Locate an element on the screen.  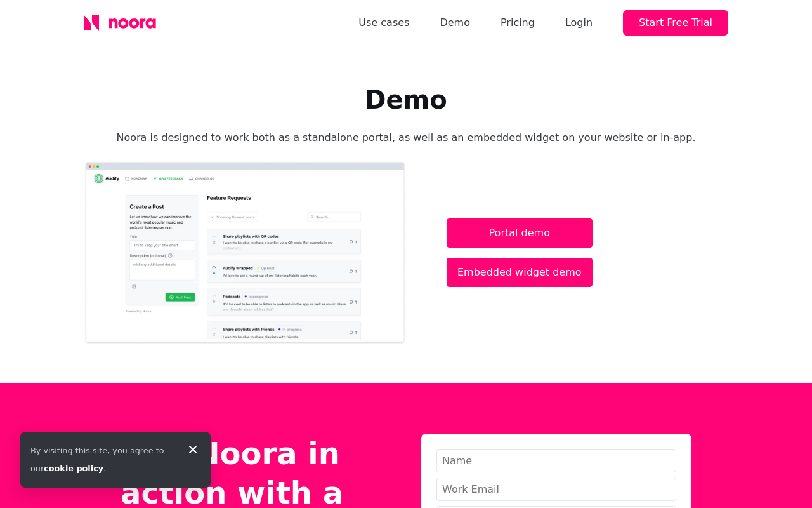
p: Noora is designed to work both as a standalone portal, as well as an embedded widget on your webs... is located at coordinates (406, 138).